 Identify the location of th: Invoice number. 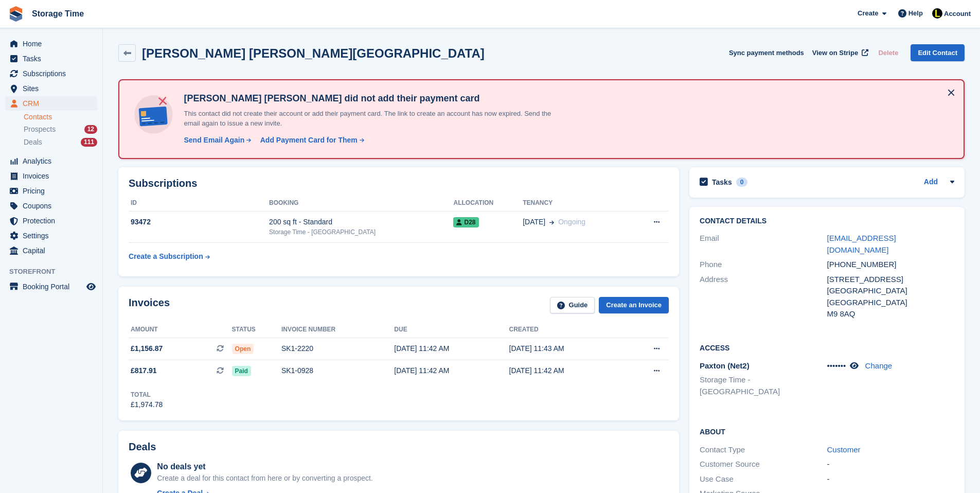
(338, 330).